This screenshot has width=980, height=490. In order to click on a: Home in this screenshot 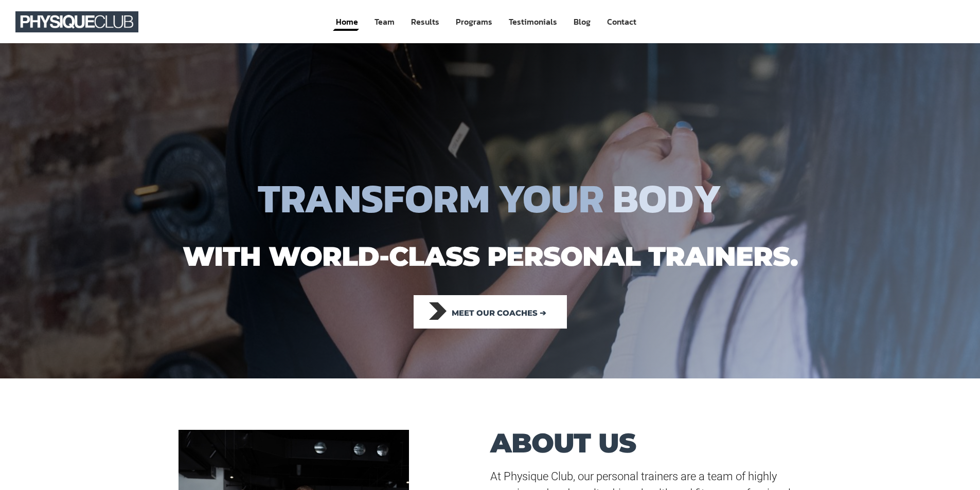, I will do `click(347, 21)`.